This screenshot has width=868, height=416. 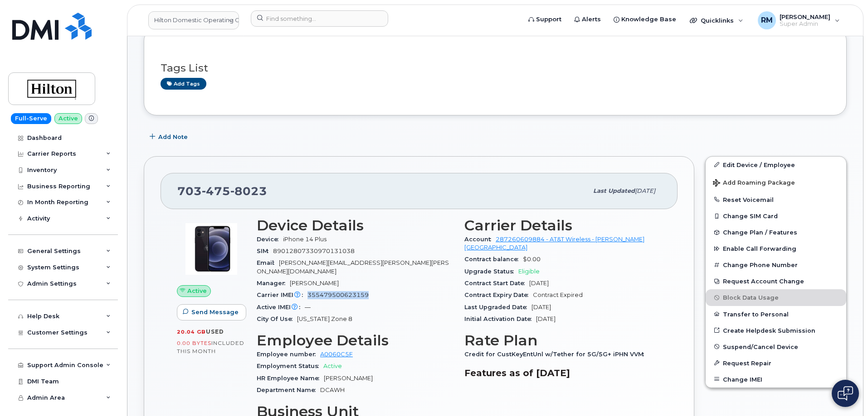 What do you see at coordinates (355, 226) in the screenshot?
I see `h3: Device Details` at bounding box center [355, 226].